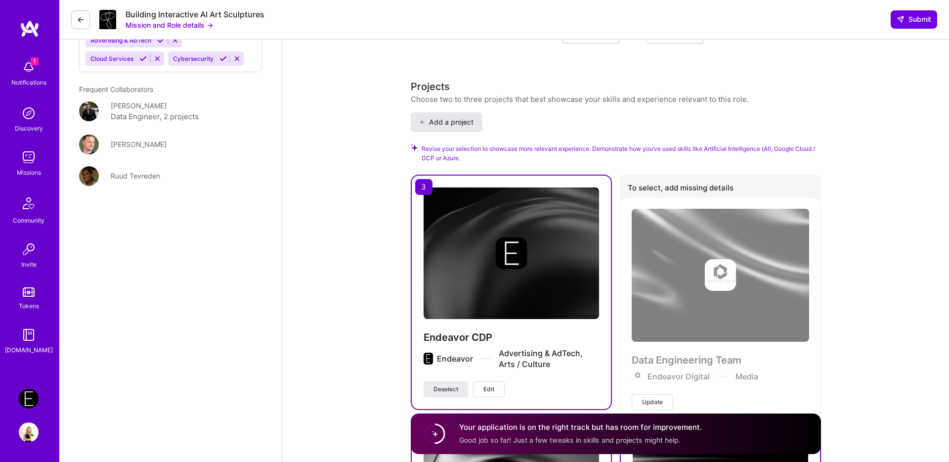 This screenshot has width=949, height=462. Describe the element at coordinates (29, 128) in the screenshot. I see `div: Discovery` at that location.